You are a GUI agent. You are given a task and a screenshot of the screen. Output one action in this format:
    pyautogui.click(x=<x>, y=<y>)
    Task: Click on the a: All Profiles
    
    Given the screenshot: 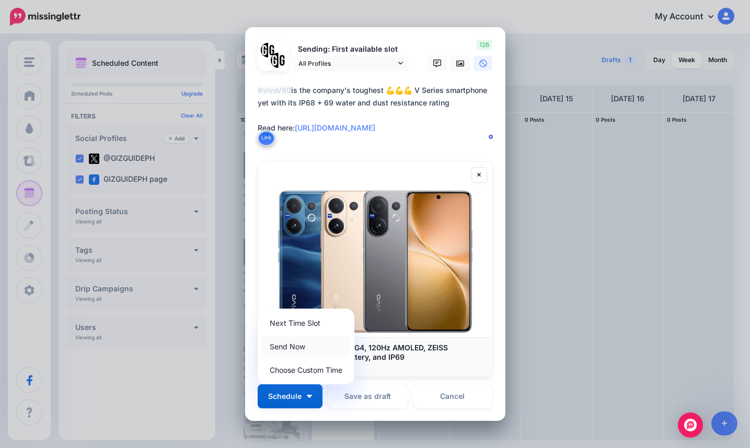 What is the action you would take?
    pyautogui.click(x=351, y=63)
    